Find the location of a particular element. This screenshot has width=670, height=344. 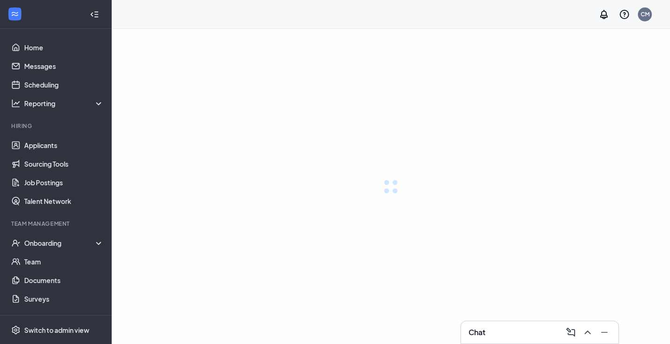

a: Home is located at coordinates (64, 47).